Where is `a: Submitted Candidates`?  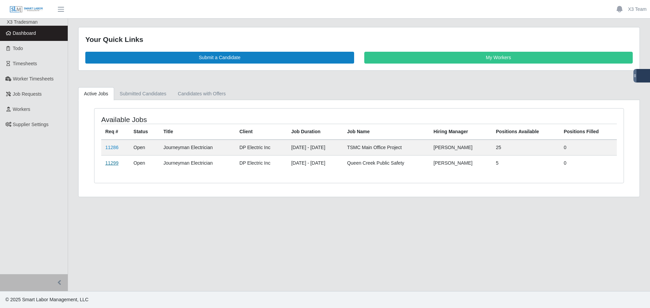 a: Submitted Candidates is located at coordinates (143, 94).